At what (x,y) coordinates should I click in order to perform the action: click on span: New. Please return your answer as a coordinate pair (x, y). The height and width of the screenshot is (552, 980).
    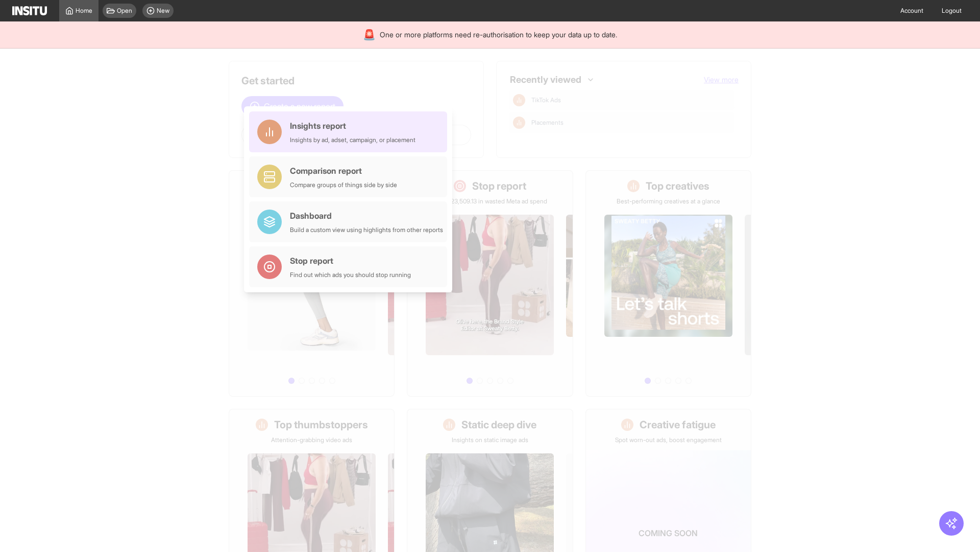
    Looking at the image, I should click on (163, 11).